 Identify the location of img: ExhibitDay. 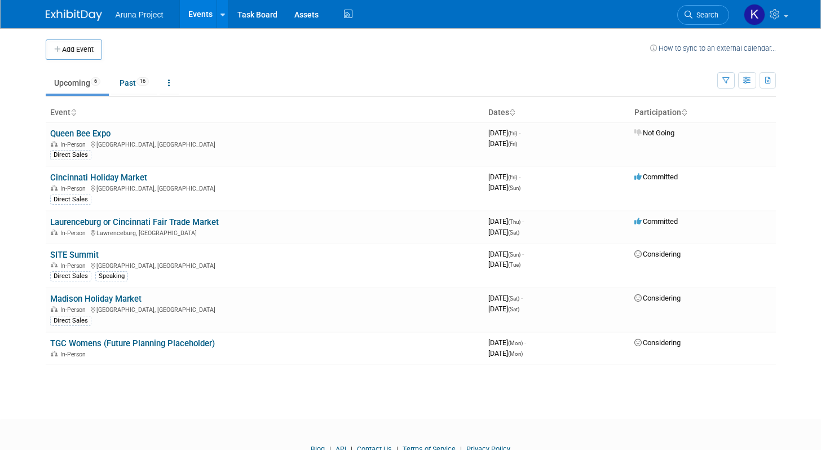
(74, 15).